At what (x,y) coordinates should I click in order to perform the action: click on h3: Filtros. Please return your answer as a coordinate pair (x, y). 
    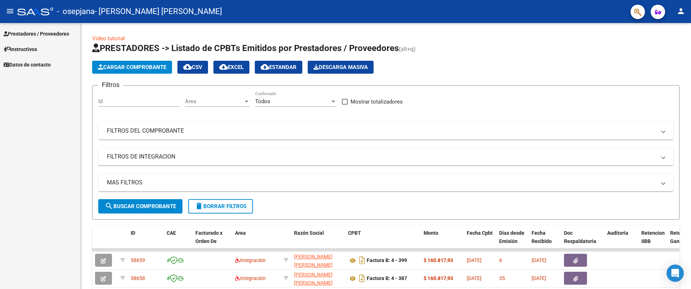
    Looking at the image, I should click on (110, 85).